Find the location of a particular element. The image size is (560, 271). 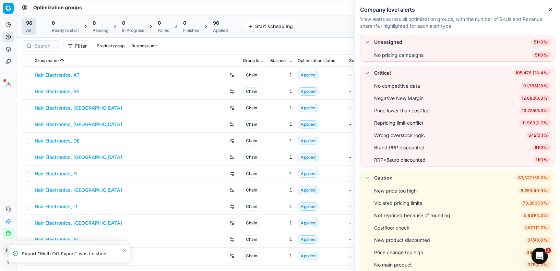

div: Ready to start is located at coordinates (65, 31).